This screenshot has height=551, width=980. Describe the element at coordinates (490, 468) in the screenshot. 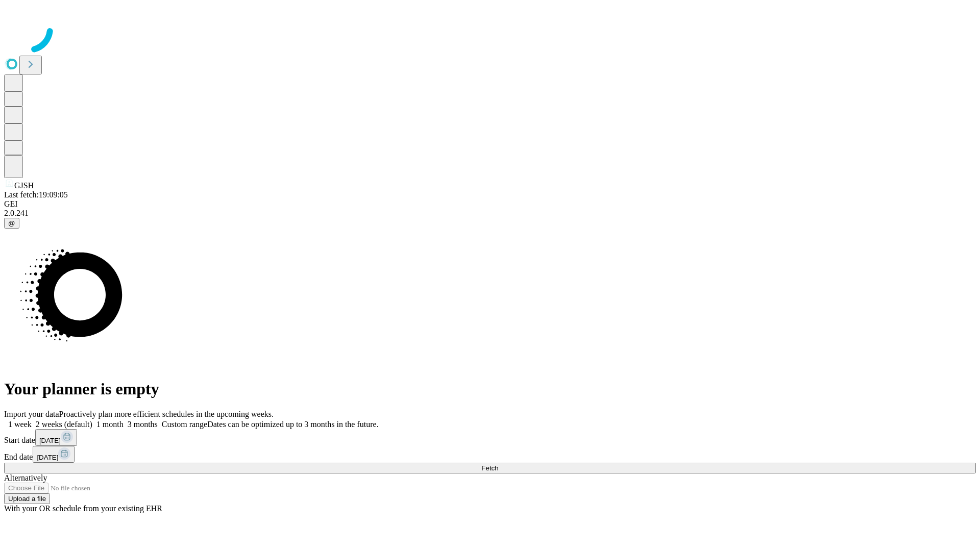

I see `button: Fetch` at that location.